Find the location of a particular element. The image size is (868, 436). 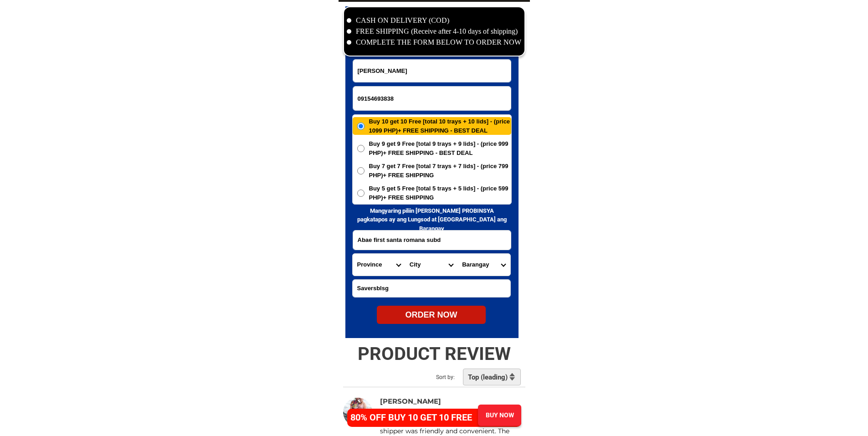

div: BUY NOW is located at coordinates (499, 415).